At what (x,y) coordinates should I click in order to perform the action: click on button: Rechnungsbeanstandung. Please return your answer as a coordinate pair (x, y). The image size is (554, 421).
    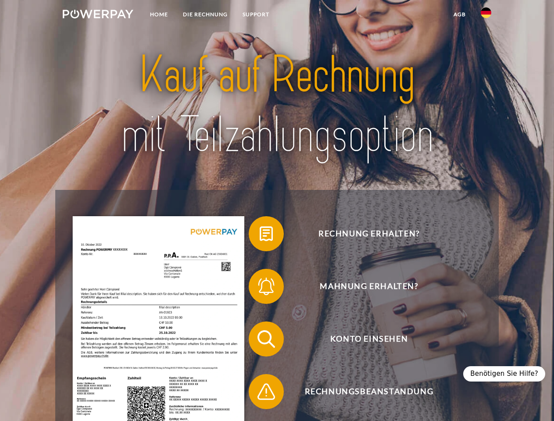
    Looking at the image, I should click on (363, 392).